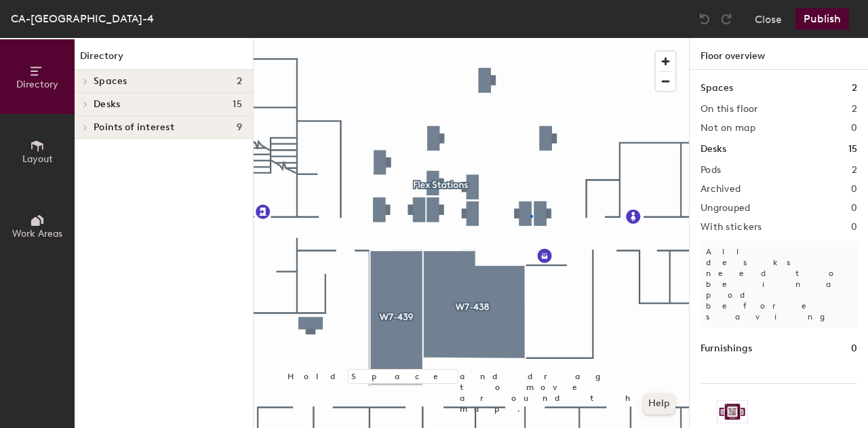 The height and width of the screenshot is (428, 868). I want to click on h1: 15, so click(852, 149).